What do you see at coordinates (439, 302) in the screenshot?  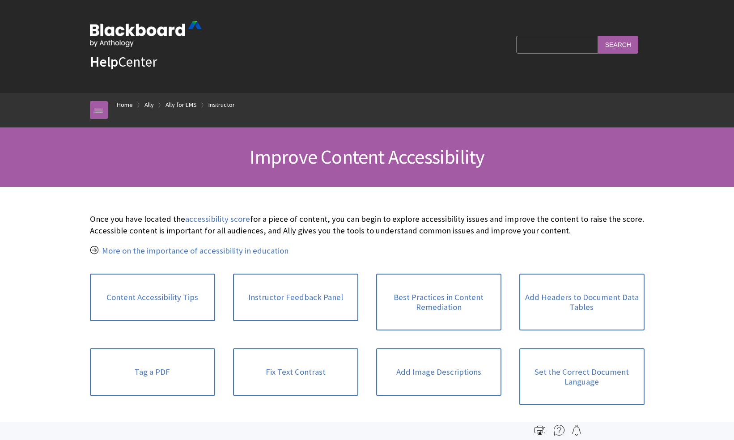 I see `a: Best Practices in Content Remediation` at bounding box center [439, 302].